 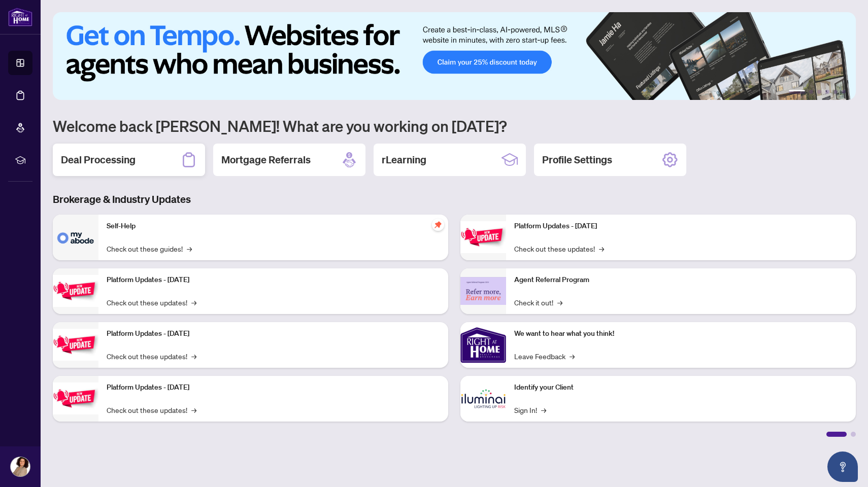 I want to click on img: Agent Referral Program, so click(x=483, y=291).